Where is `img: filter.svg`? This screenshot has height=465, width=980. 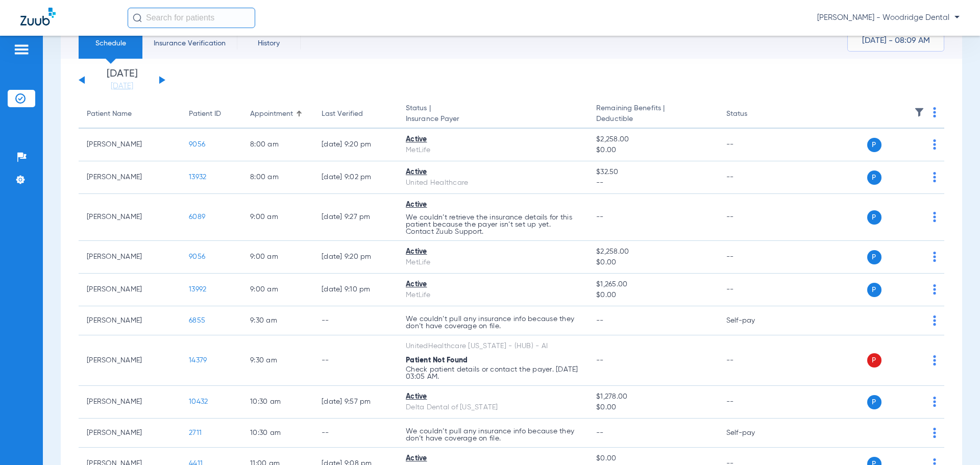
img: filter.svg is located at coordinates (919, 112).